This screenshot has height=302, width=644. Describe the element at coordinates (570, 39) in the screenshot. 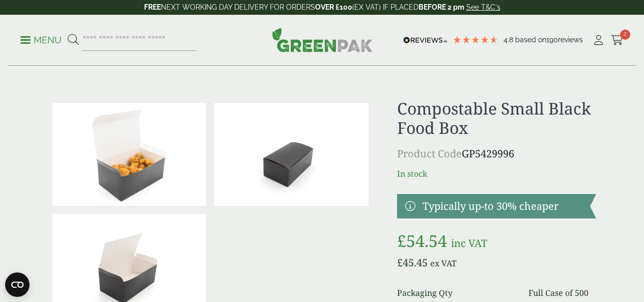

I see `span: reviews` at that location.